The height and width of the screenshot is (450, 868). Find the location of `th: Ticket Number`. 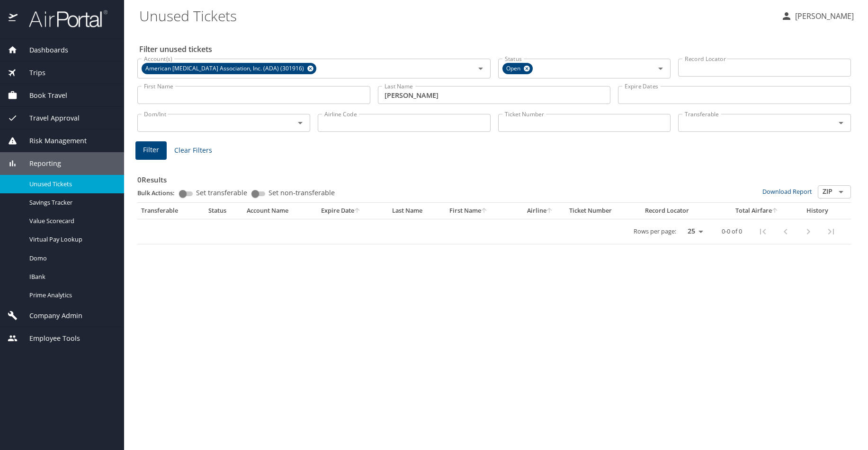

th: Ticket Number is located at coordinates (603, 211).